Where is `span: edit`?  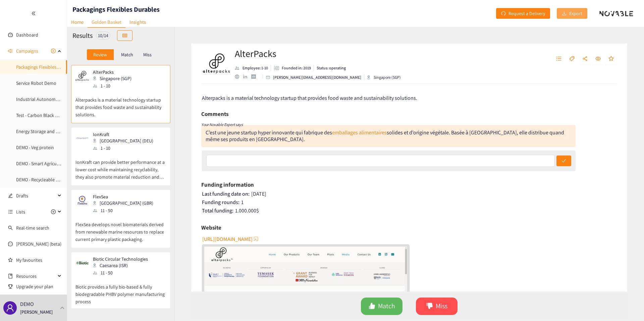
span: edit is located at coordinates (10, 196).